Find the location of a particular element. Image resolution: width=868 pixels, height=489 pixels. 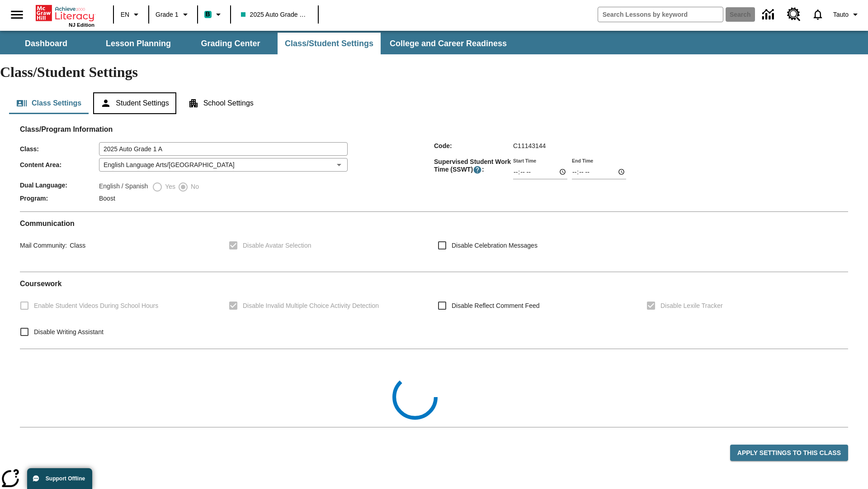

span: Mail Community : is located at coordinates (43, 245).